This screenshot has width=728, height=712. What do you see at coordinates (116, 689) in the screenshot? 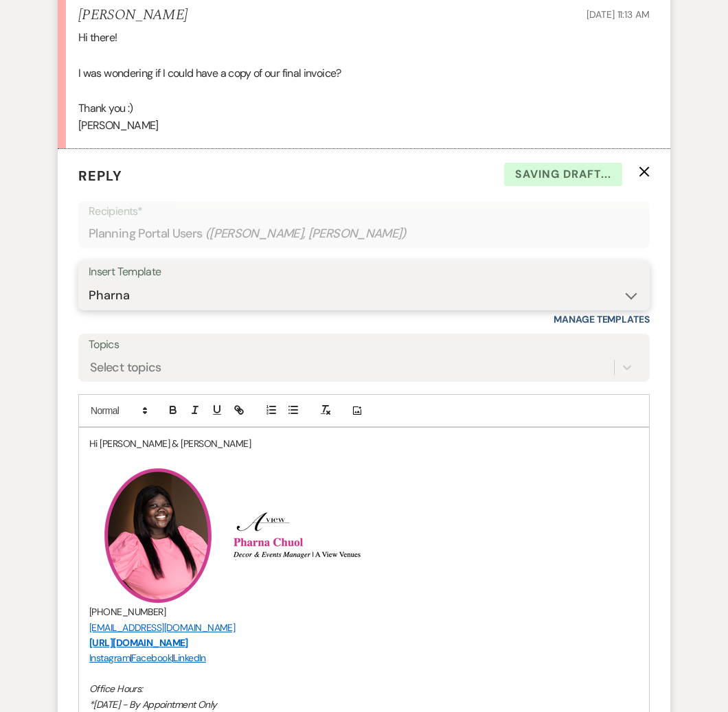
I see `em: Office Hours:` at bounding box center [116, 689].